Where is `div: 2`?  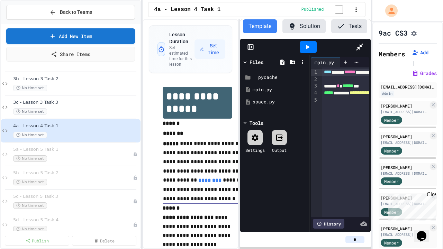
div: 2 is located at coordinates (315, 80).